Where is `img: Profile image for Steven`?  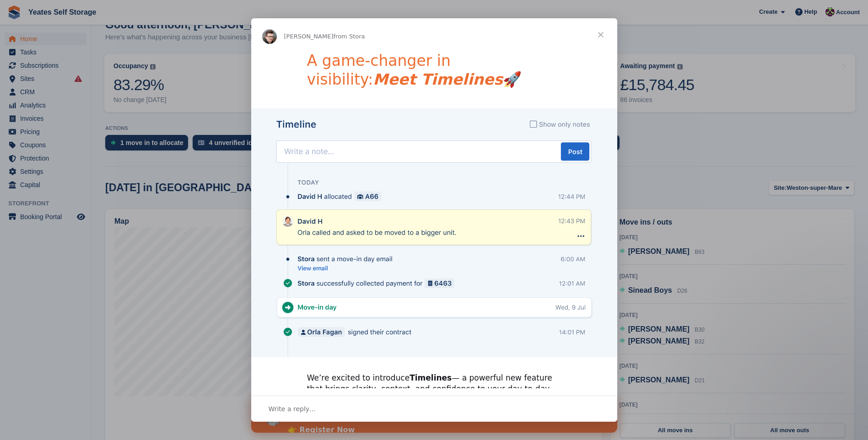 img: Profile image for Steven is located at coordinates (269, 37).